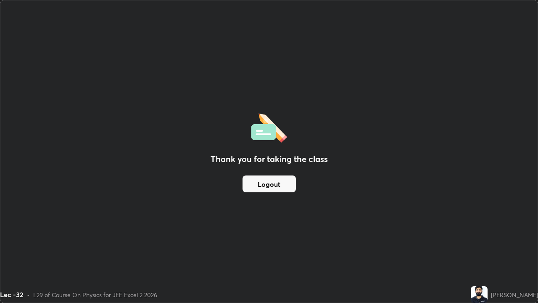 The height and width of the screenshot is (303, 538). I want to click on img: 2349b454c6bd44f8ab76db58f7b727f7.jpg, so click(479, 294).